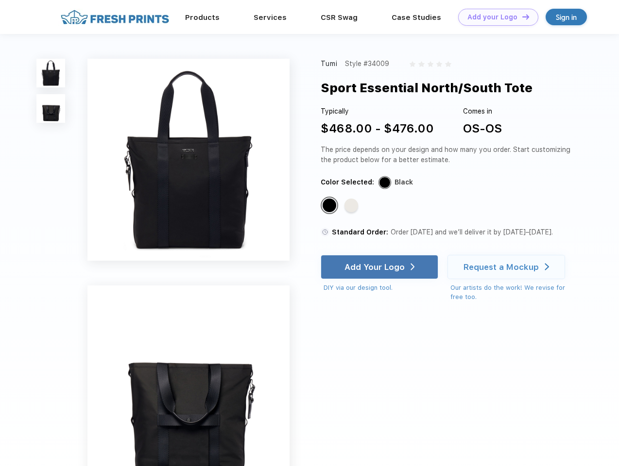 This screenshot has height=466, width=619. What do you see at coordinates (351, 206) in the screenshot?
I see `div: Off White Tan` at bounding box center [351, 206].